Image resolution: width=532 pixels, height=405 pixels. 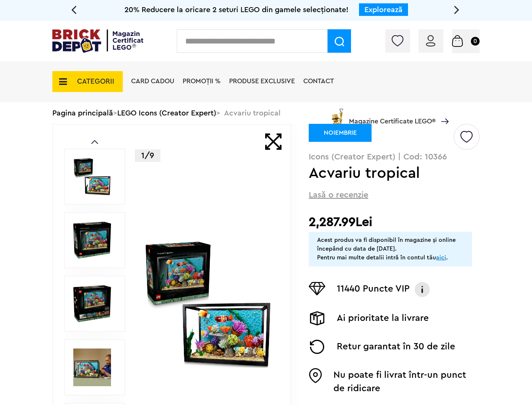 I want to click on a: Contact, so click(x=319, y=81).